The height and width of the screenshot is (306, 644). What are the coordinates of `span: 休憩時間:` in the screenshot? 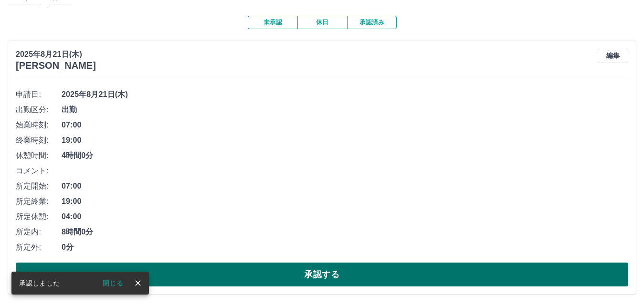 It's located at (39, 156).